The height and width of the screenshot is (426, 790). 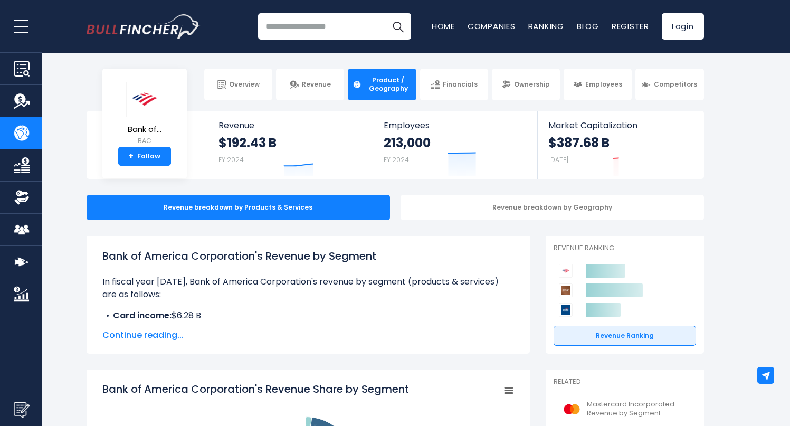 I want to click on img: Citigroup competitors logo, so click(x=566, y=310).